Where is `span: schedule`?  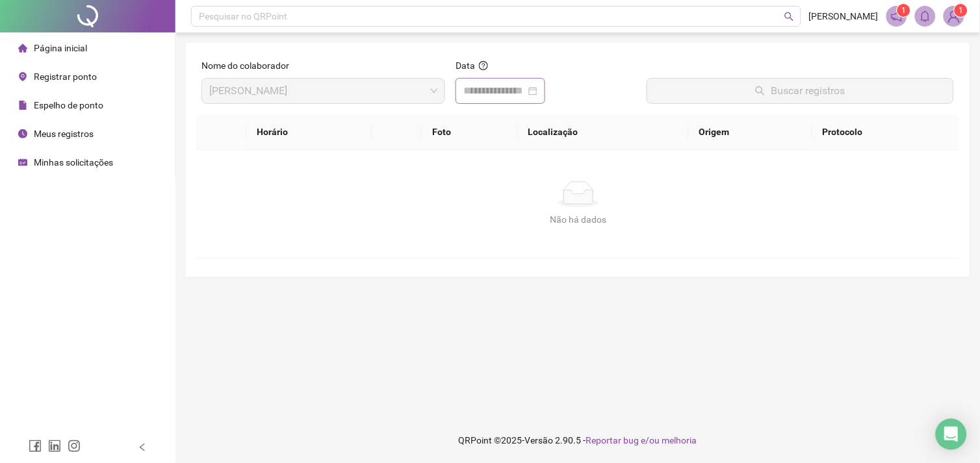
span: schedule is located at coordinates (23, 162).